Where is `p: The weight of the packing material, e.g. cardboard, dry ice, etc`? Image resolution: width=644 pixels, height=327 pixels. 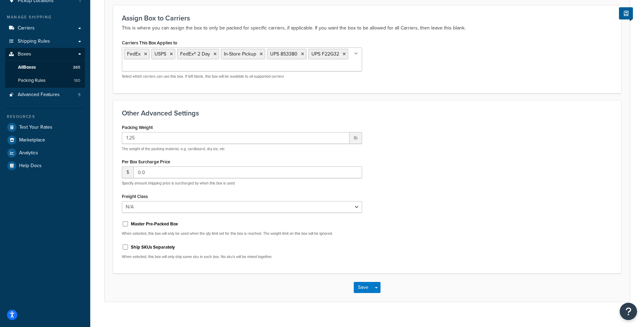
p: The weight of the packing material, e.g. cardboard, dry ice, etc is located at coordinates (242, 149).